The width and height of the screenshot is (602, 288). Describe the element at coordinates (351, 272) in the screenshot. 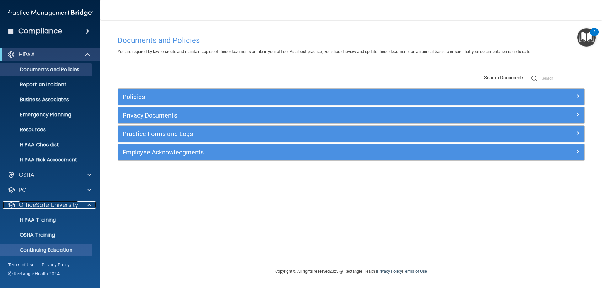

I see `div: Copyright © All rights reserved 2025 @ Rectangle Health | |` at that location.